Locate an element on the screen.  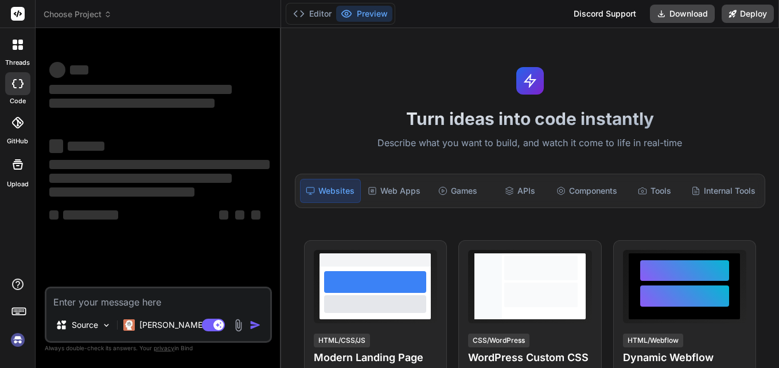
img: Claude 4 Sonnet is located at coordinates (129, 325).